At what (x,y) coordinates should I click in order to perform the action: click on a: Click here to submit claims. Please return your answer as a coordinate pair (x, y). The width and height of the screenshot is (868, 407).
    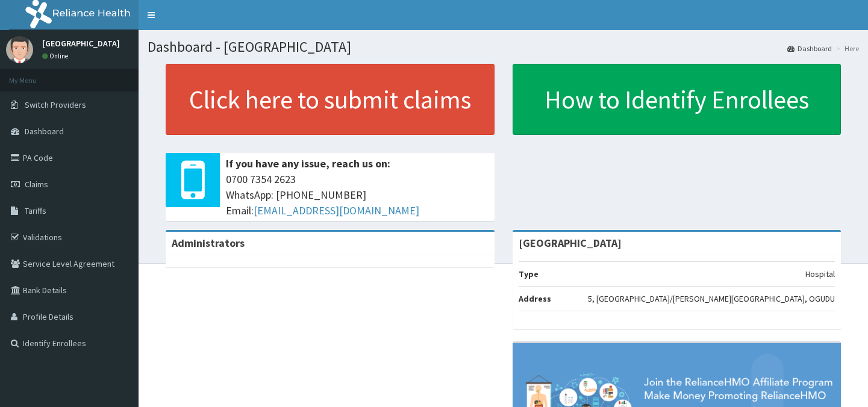
    Looking at the image, I should click on (330, 99).